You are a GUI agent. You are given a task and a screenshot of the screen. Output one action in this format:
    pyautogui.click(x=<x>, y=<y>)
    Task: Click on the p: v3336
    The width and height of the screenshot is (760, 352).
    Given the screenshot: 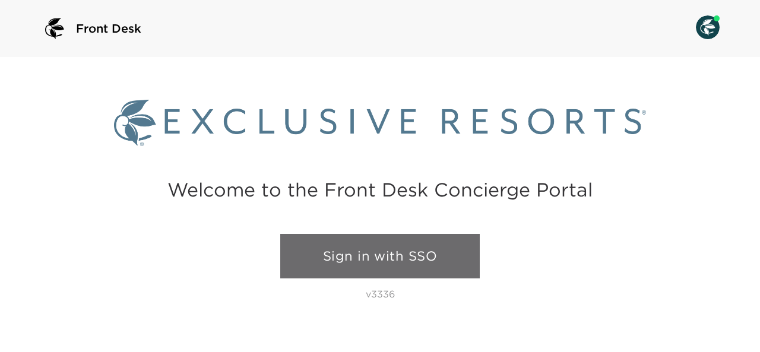 What is the action you would take?
    pyautogui.click(x=380, y=294)
    